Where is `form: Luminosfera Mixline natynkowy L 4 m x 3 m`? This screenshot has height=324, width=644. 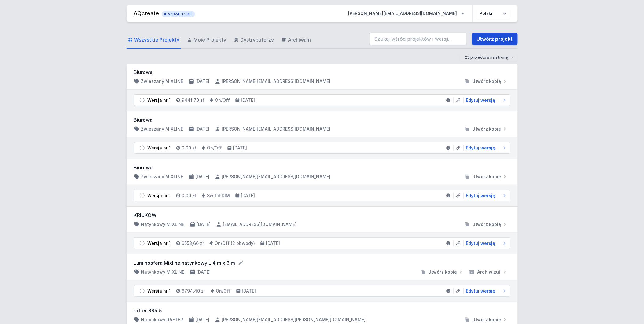
form: Luminosfera Mixline natynkowy L 4 m x 3 m is located at coordinates (322, 263).